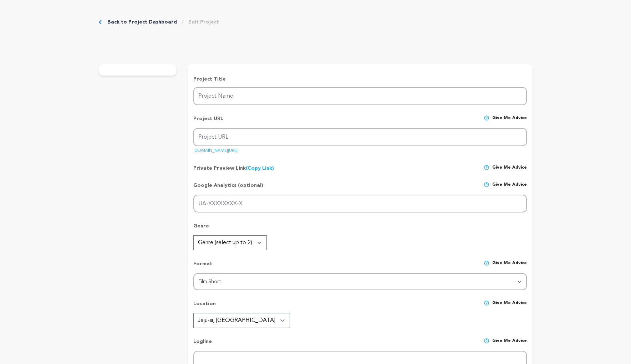  I want to click on p: Google Analytics (optional), so click(228, 188).